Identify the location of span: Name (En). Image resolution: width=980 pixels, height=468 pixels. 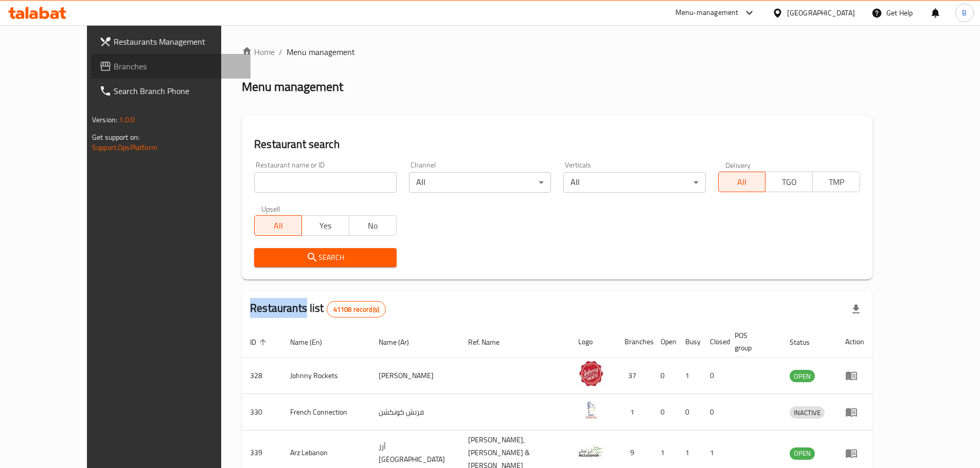
(313, 343).